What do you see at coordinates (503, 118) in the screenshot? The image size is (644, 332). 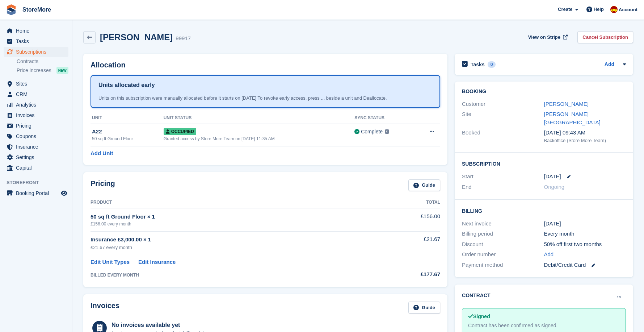 I see `div: Site` at bounding box center [503, 118].